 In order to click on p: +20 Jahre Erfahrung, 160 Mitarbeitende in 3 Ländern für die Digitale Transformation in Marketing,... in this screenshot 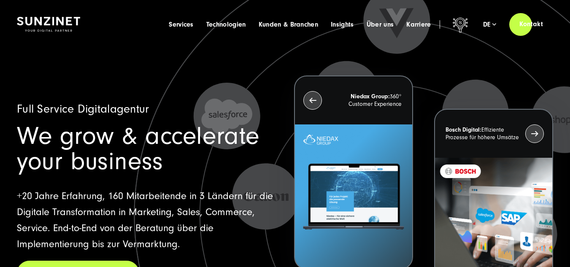, I will do `click(146, 220)`.